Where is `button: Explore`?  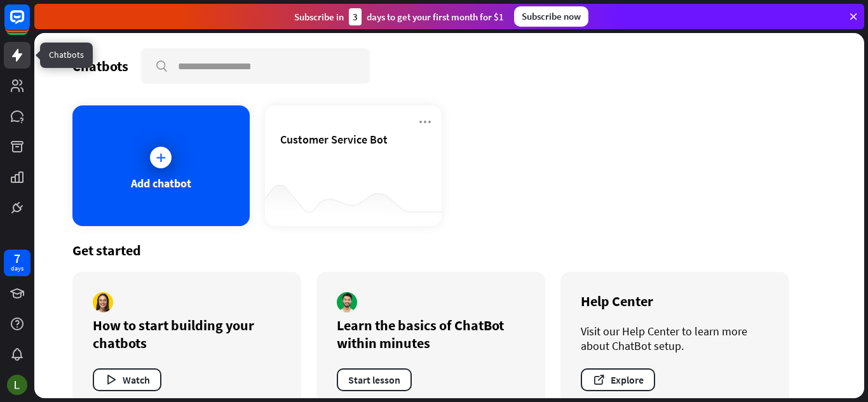 button: Explore is located at coordinates (618, 379).